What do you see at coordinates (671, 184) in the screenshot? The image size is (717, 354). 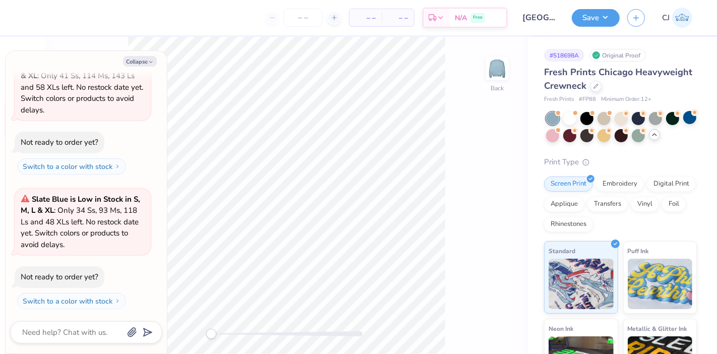 I see `div: Digital Print` at bounding box center [671, 184].